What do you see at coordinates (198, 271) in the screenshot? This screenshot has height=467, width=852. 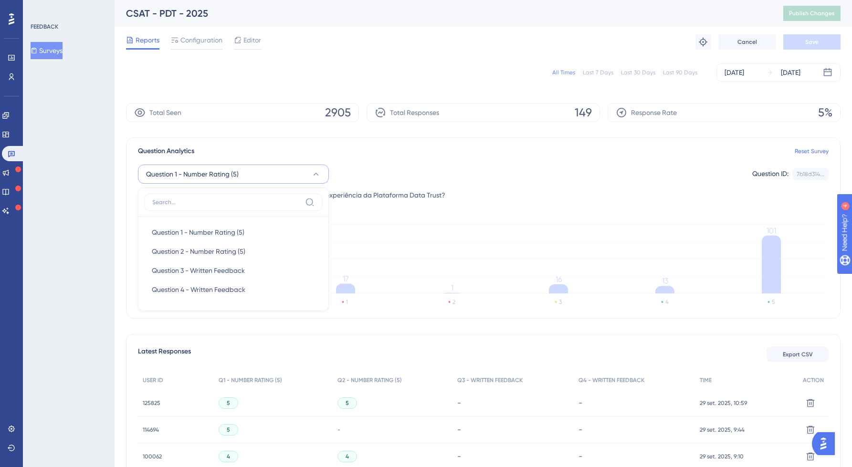 I see `span: Question 3 - Written Feedback` at bounding box center [198, 271].